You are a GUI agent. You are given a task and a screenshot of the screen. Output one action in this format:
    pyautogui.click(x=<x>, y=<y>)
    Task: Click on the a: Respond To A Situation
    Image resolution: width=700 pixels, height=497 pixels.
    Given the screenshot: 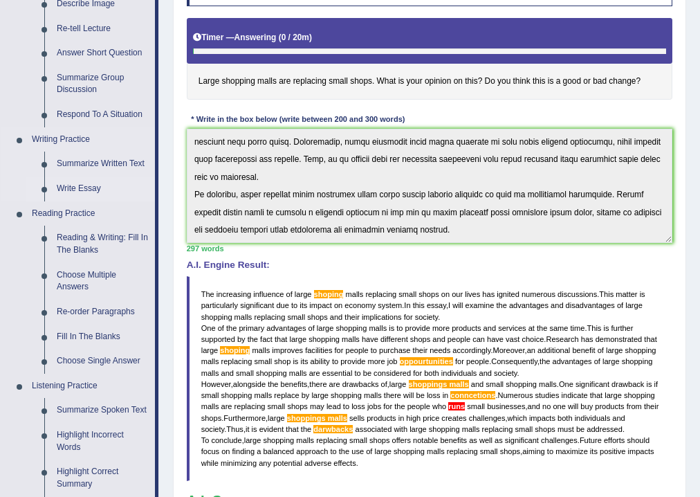 What is the action you would take?
    pyautogui.click(x=102, y=115)
    